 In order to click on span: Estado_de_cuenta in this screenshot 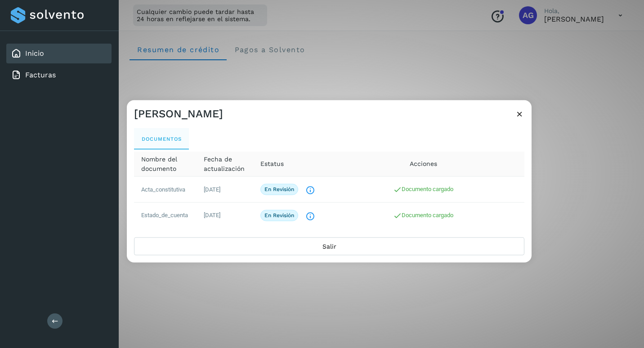, I will do `click(165, 214)`.